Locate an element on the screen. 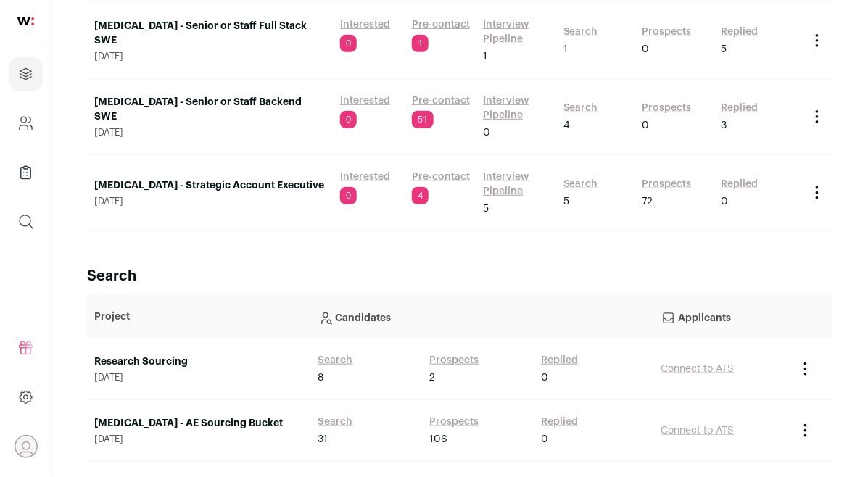 The height and width of the screenshot is (477, 868). a: Research Sourcing is located at coordinates (199, 361).